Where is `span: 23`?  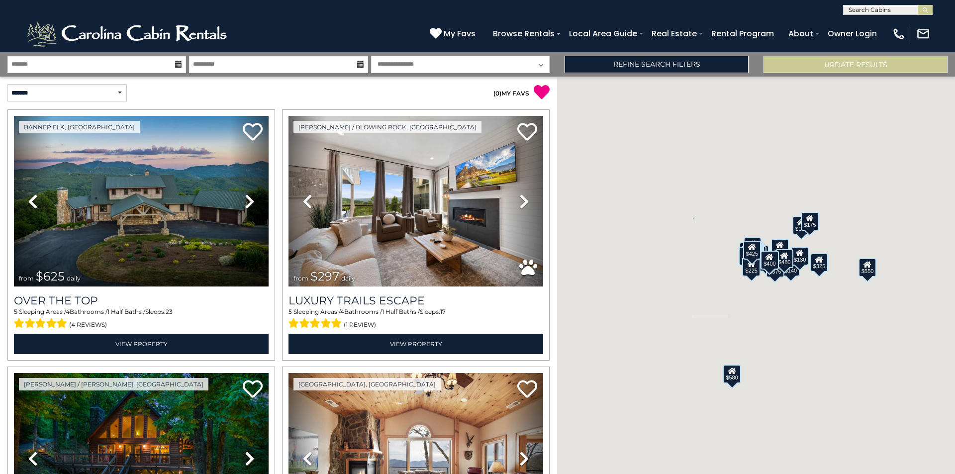
span: 23 is located at coordinates (169, 311).